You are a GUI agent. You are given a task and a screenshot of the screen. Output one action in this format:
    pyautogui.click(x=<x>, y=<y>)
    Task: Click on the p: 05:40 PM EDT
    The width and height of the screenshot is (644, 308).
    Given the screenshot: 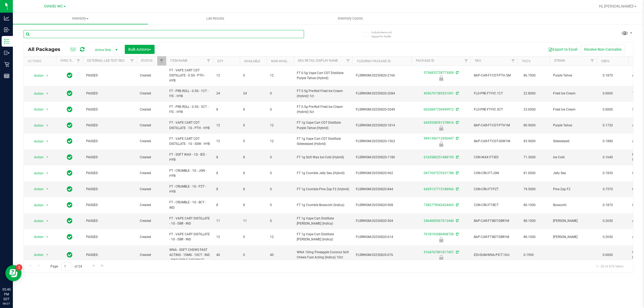 What is the action you would take?
    pyautogui.click(x=6, y=294)
    